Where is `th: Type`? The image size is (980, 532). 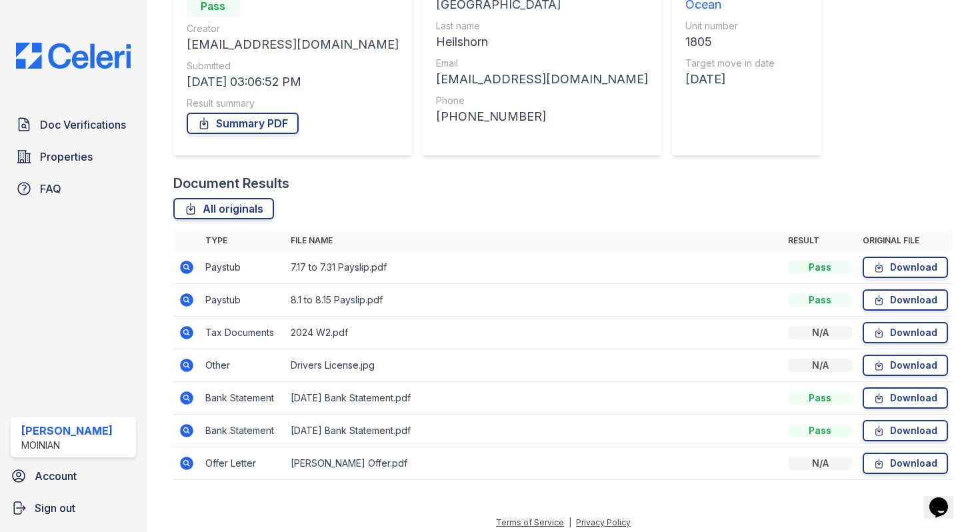 th: Type is located at coordinates (242, 241).